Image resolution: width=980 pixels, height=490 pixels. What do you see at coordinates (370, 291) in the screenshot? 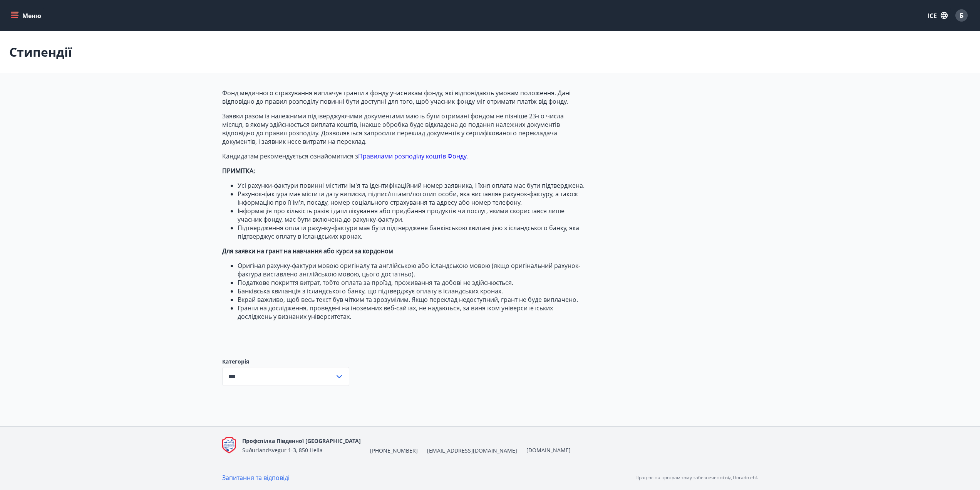
I see `font: Банківська квитанція з ісландського банку, що підтверджує оплату в ісландських кронах.` at bounding box center [370, 291].